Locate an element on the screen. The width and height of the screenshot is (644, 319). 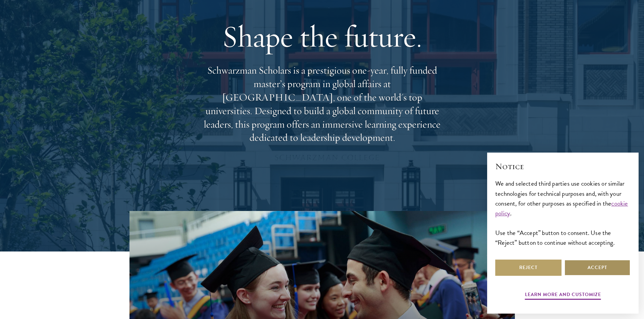
button: Accept is located at coordinates (597, 268).